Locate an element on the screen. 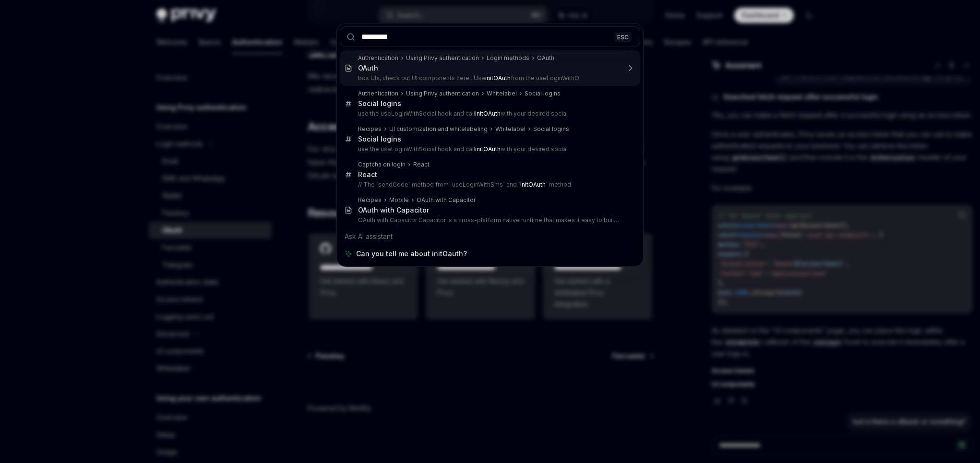 This screenshot has height=463, width=980. div: Ask AI assistant is located at coordinates (490, 236).